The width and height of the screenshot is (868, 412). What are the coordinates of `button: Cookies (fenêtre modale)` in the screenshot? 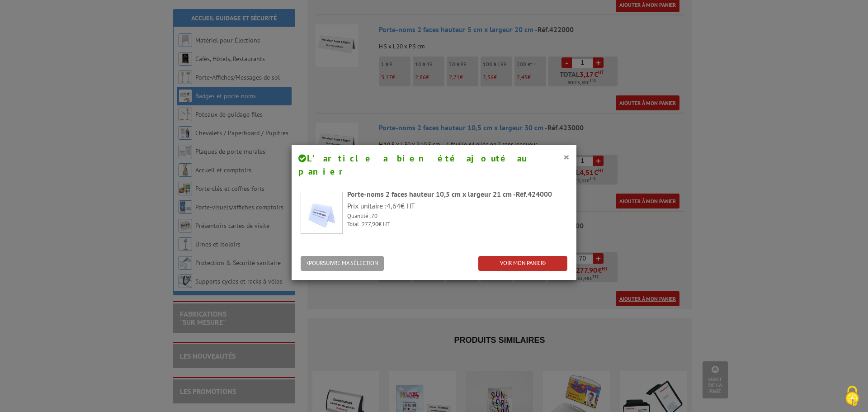 It's located at (852, 397).